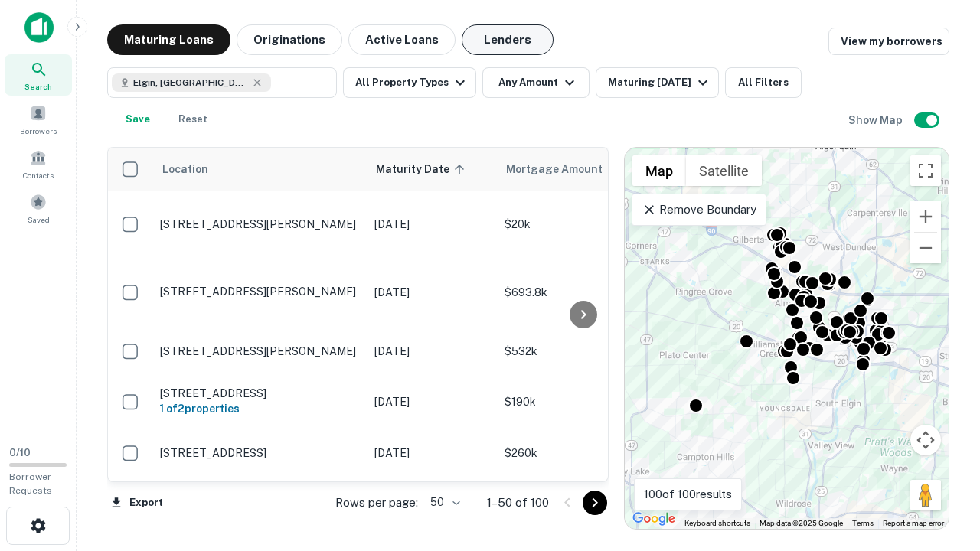  I want to click on div: Borrowers, so click(38, 120).